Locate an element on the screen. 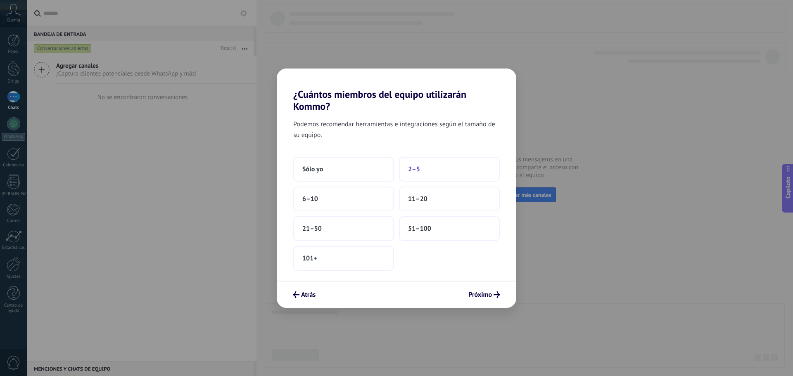 The height and width of the screenshot is (376, 793). button: 6–10 is located at coordinates (344, 199).